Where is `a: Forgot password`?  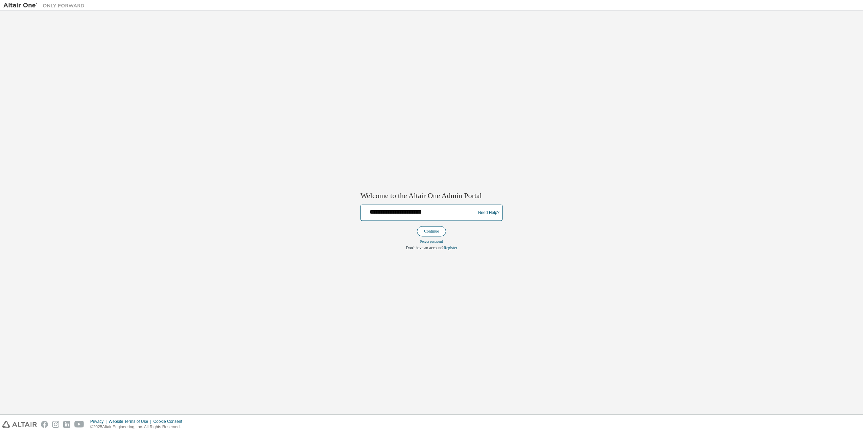 a: Forgot password is located at coordinates (432, 242).